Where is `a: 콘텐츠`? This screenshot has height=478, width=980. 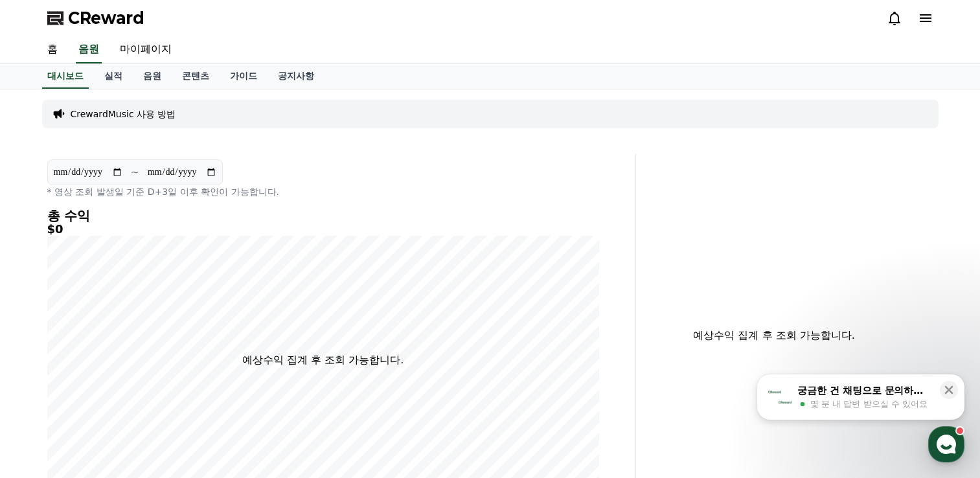 a: 콘텐츠 is located at coordinates (195, 76).